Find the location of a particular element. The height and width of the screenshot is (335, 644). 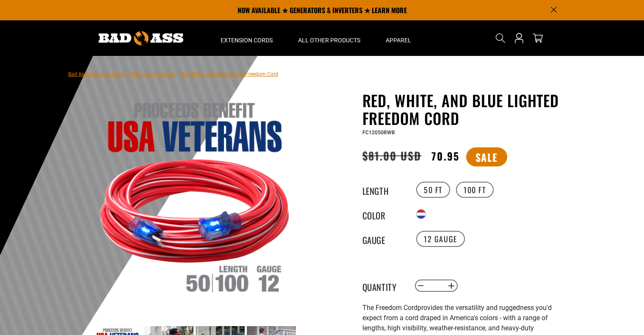

label: 50 FT is located at coordinates (433, 189).